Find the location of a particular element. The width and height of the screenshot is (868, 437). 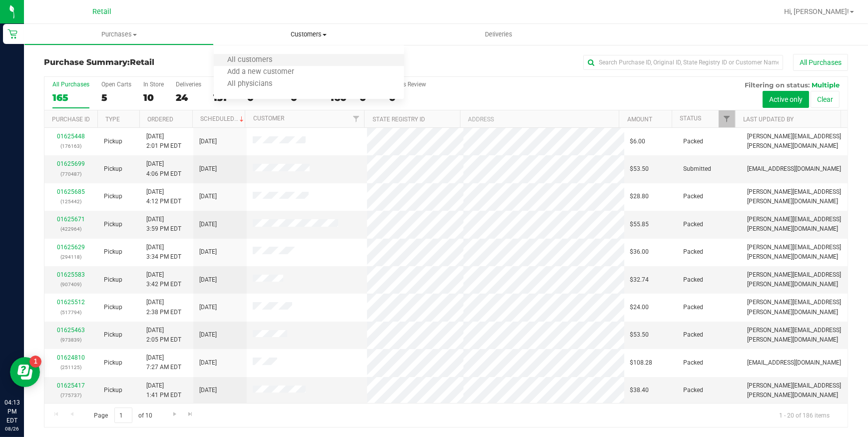

span: $6.00 is located at coordinates (638, 141).